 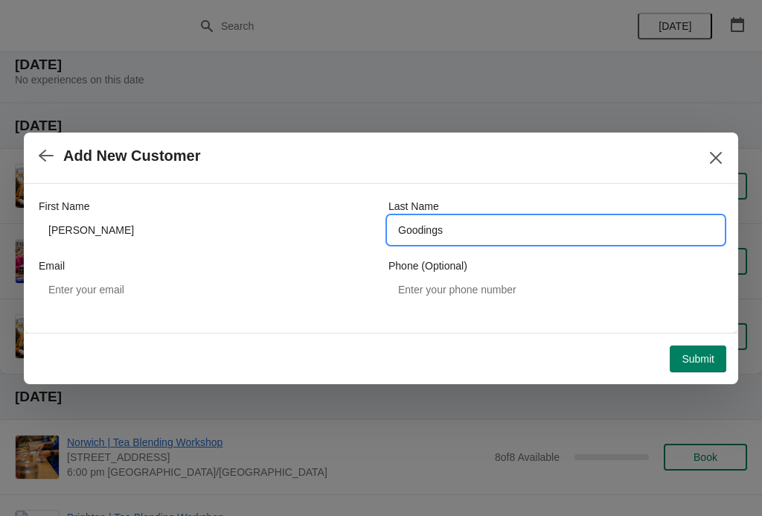 What do you see at coordinates (206, 289) in the screenshot?
I see `input: Enter your email` at bounding box center [206, 289].